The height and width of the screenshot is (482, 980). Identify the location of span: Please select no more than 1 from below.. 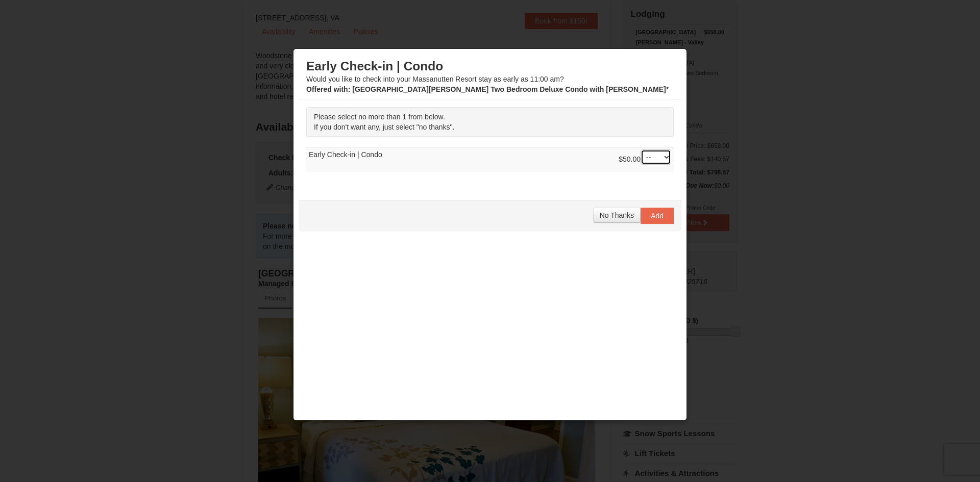
(379, 117).